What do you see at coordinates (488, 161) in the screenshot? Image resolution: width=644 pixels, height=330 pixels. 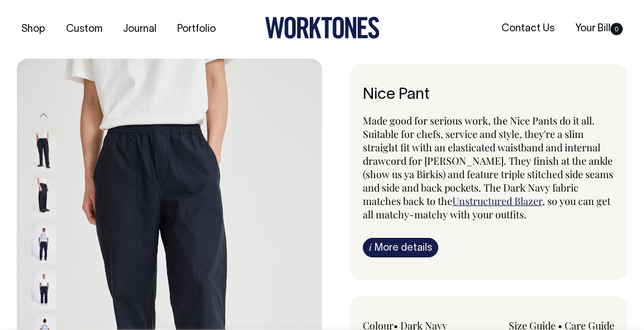 I see `span: Made good for serious work, the Nice Pants do it all. Suitable for chefs, service and style, they...` at bounding box center [488, 161].